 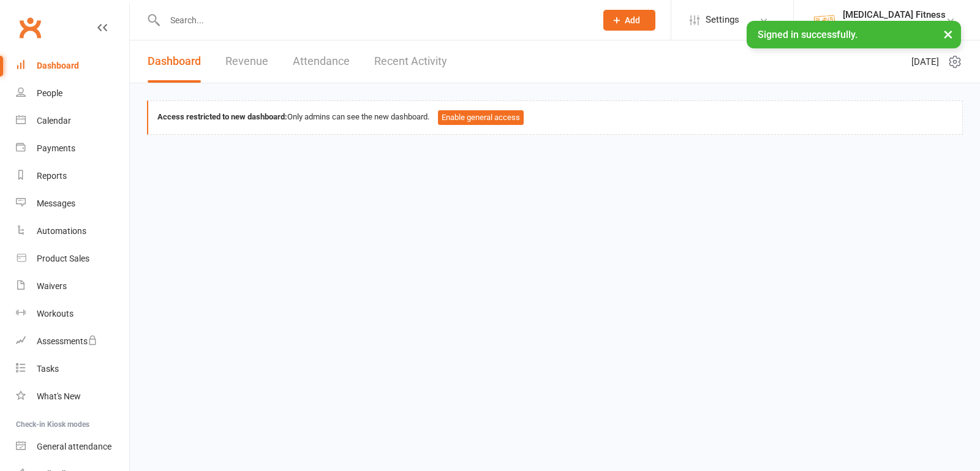 I want to click on a: Workouts, so click(x=73, y=313).